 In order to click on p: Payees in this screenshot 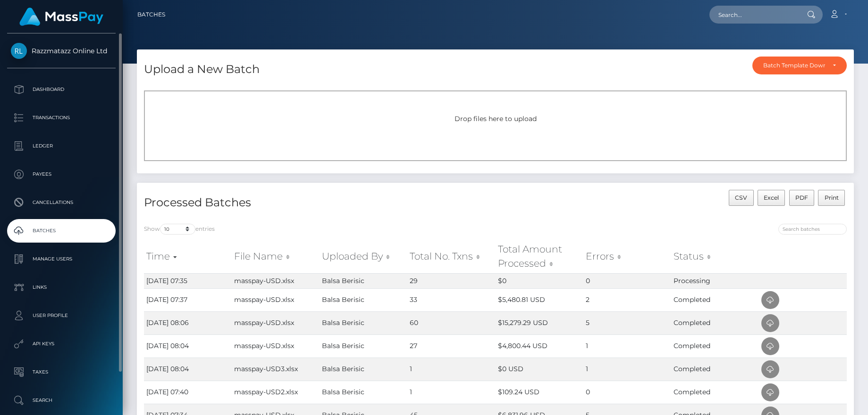, I will do `click(61, 175)`.